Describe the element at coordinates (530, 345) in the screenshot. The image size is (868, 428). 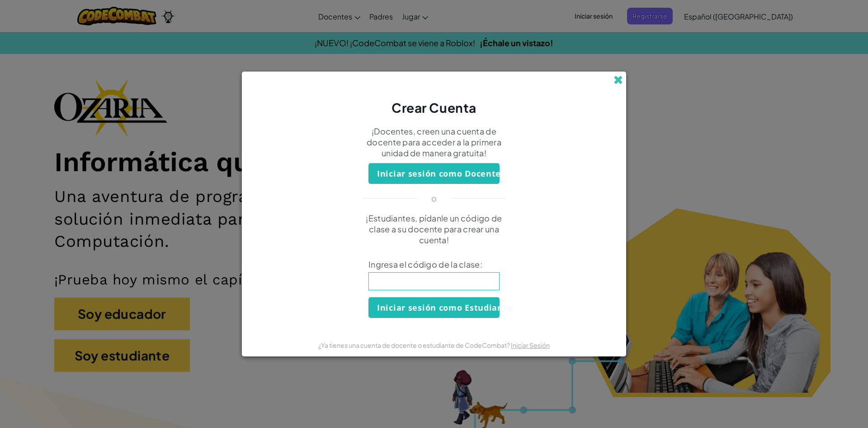
I see `a: Iniciar Sesión` at that location.